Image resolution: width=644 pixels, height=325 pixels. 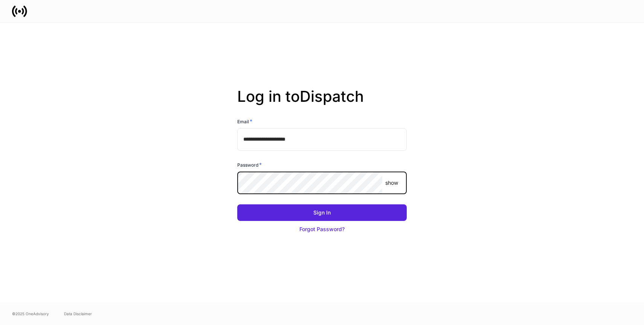 I want to click on button: Sign In, so click(x=322, y=213).